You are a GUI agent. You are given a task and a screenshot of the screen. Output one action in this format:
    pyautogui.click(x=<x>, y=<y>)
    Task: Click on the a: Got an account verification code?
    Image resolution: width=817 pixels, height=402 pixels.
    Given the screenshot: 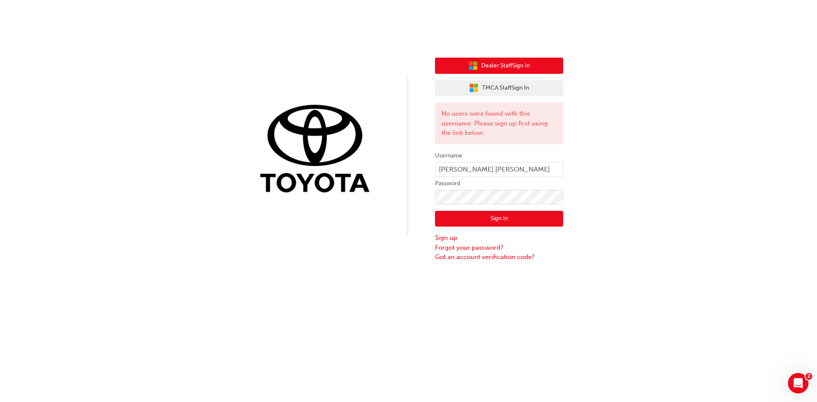 What is the action you would take?
    pyautogui.click(x=499, y=257)
    